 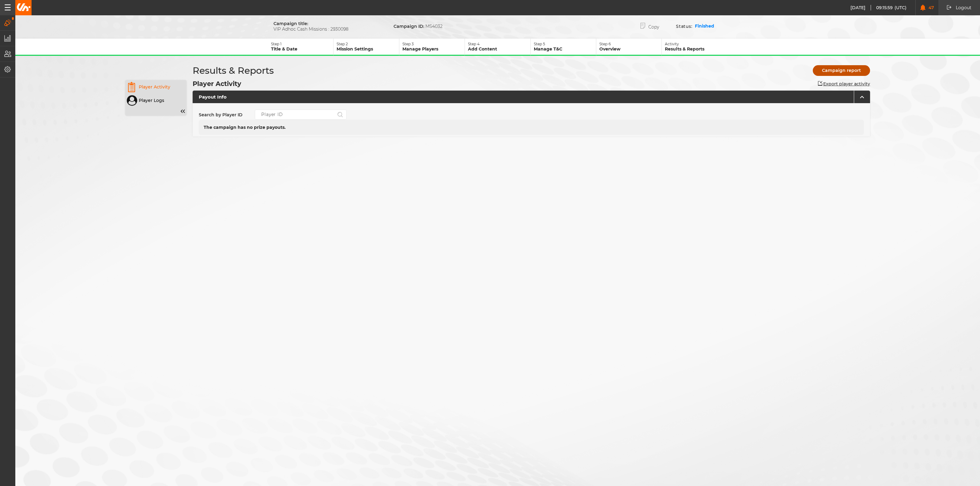 What do you see at coordinates (630, 44) in the screenshot?
I see `p: 6` at bounding box center [630, 44].